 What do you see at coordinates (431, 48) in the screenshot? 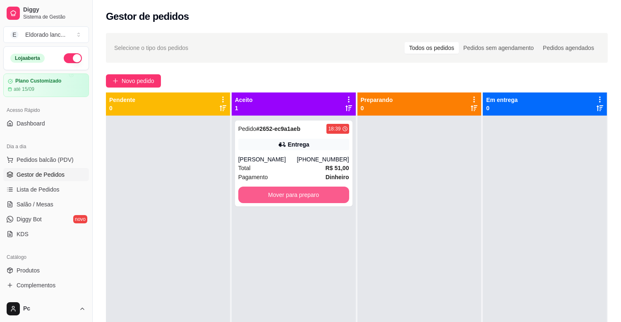
I see `div: Todos os pedidos` at bounding box center [431, 48].